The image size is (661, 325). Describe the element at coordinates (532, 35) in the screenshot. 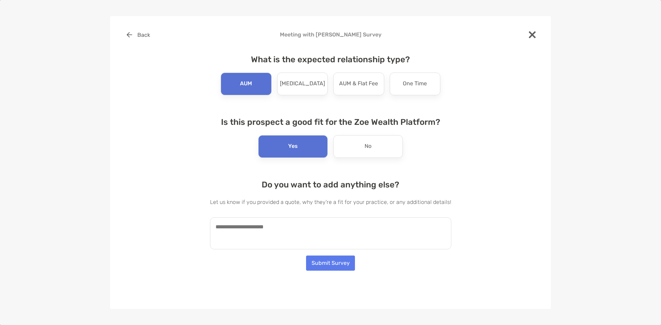

I see `img: close modal` at that location.